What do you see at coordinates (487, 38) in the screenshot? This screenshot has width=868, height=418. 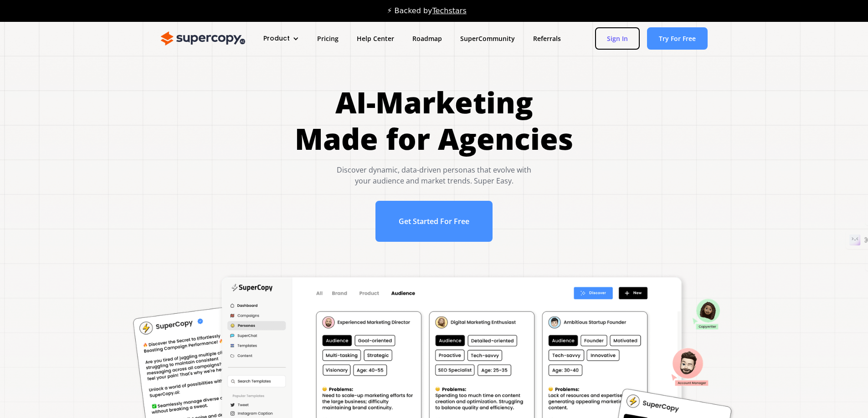 I see `a: SuperCommunity` at bounding box center [487, 38].